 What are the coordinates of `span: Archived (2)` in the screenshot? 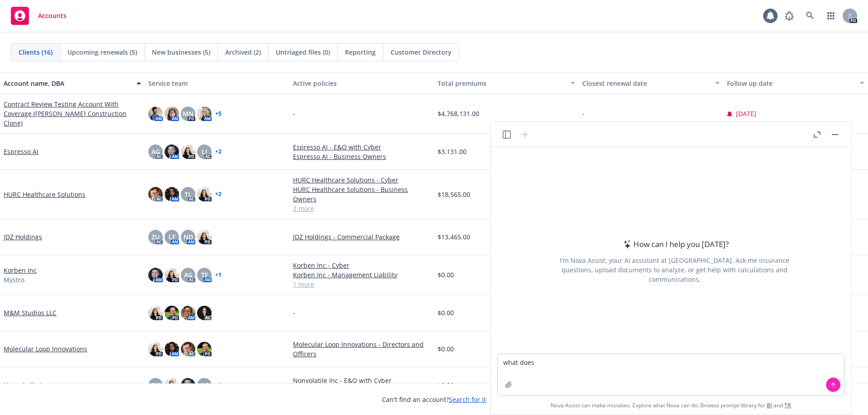 It's located at (243, 52).